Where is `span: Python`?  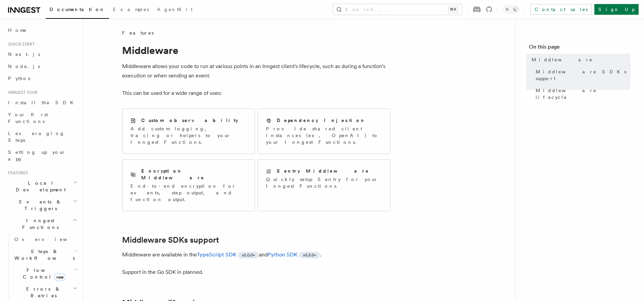 span: Python is located at coordinates (20, 79).